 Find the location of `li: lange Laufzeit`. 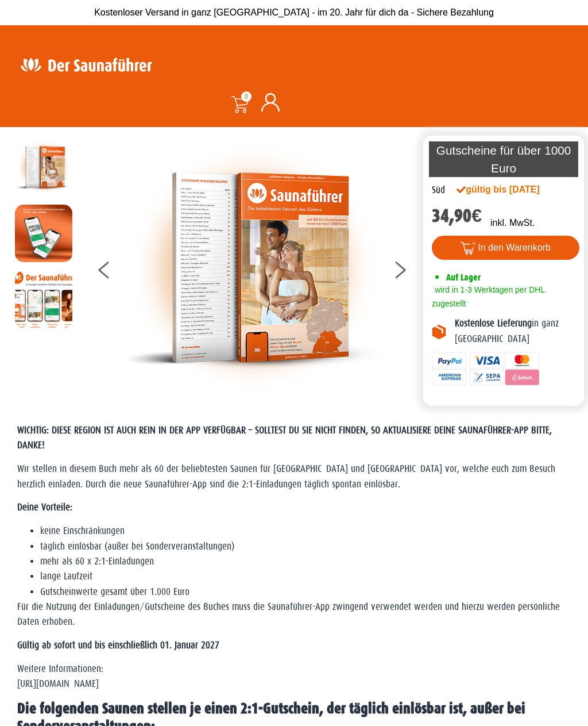

li: lange Laufzeit is located at coordinates (305, 576).